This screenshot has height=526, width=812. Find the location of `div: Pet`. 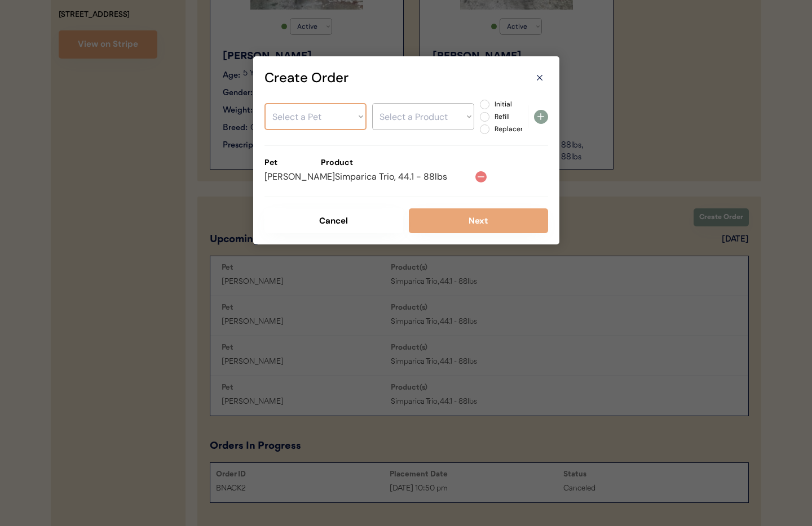

div: Pet is located at coordinates (293, 163).